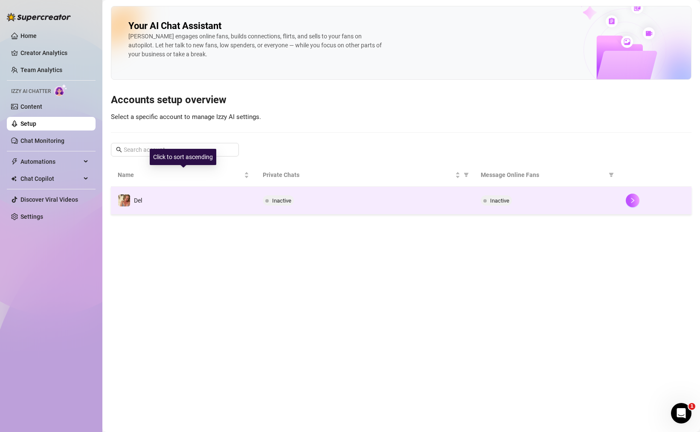  I want to click on span: Automations, so click(51, 162).